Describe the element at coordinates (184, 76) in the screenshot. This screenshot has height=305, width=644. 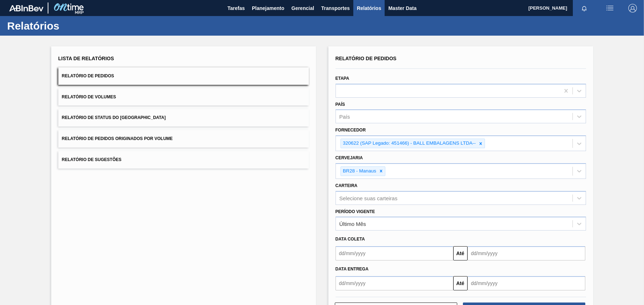
I see `button: Relatório de Pedidos` at that location.